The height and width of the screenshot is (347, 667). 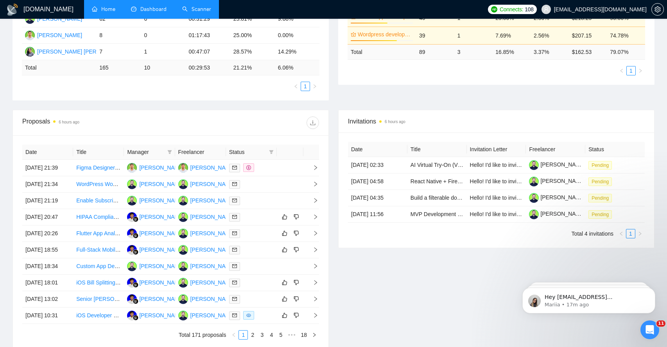 What do you see at coordinates (262, 335) in the screenshot?
I see `li: 3` at bounding box center [262, 335].